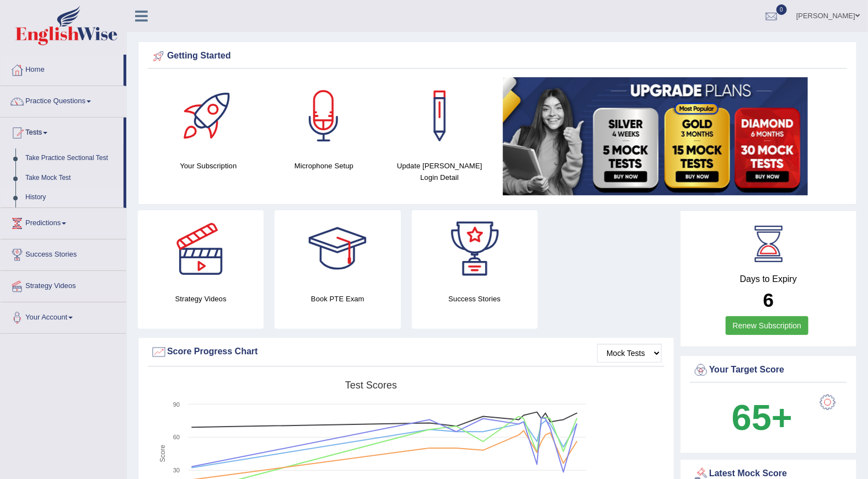 The height and width of the screenshot is (479, 868). Describe the element at coordinates (64, 285) in the screenshot. I see `a: Strategy Videos` at that location.